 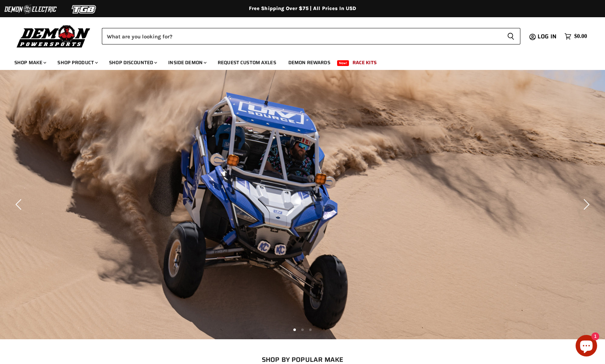 What do you see at coordinates (302, 330) in the screenshot?
I see `li: Page dot 2` at bounding box center [302, 330].